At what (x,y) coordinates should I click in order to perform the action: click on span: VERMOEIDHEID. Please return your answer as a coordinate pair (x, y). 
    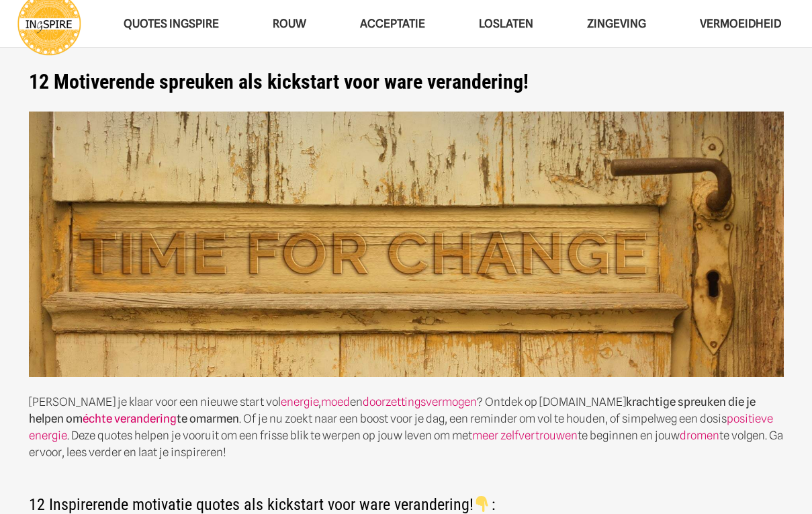
    Looking at the image, I should click on (741, 23).